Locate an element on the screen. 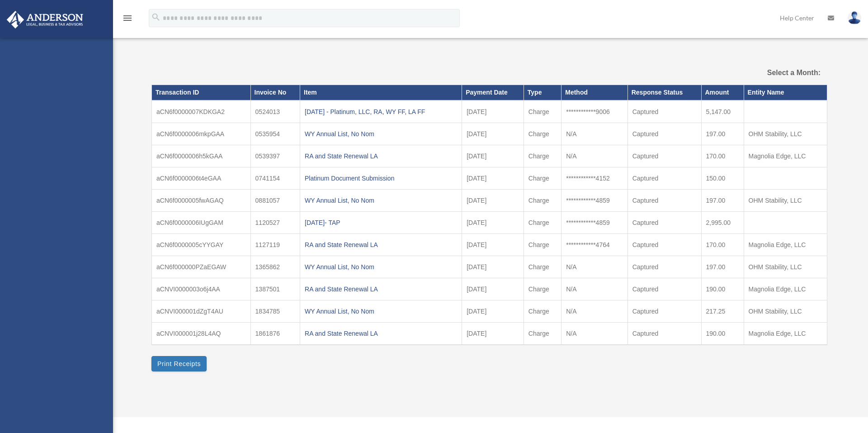  th: Entity Name is located at coordinates (786, 93).